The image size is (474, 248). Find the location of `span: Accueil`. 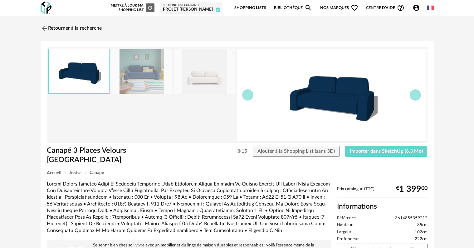

span: Accueil is located at coordinates (54, 173).